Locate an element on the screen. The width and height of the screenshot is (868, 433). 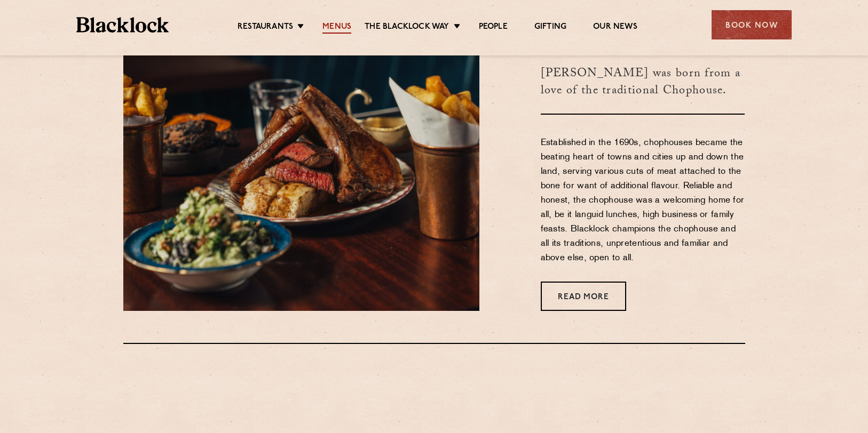
a: Restaurants is located at coordinates (265, 28).